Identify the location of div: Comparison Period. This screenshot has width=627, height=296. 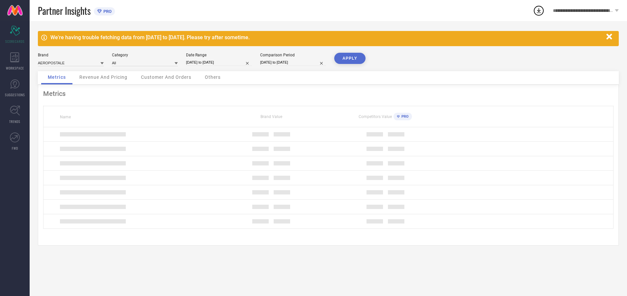
(293, 55).